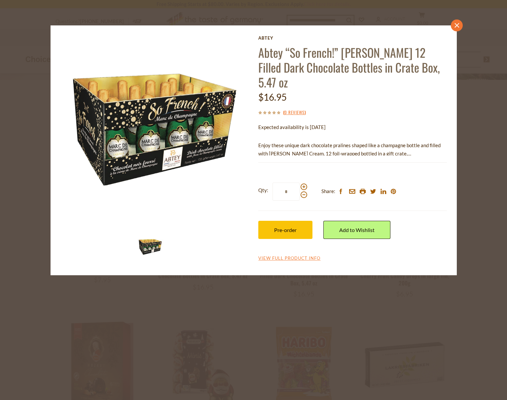  What do you see at coordinates (285, 230) in the screenshot?
I see `span: Pre-order` at bounding box center [285, 230].